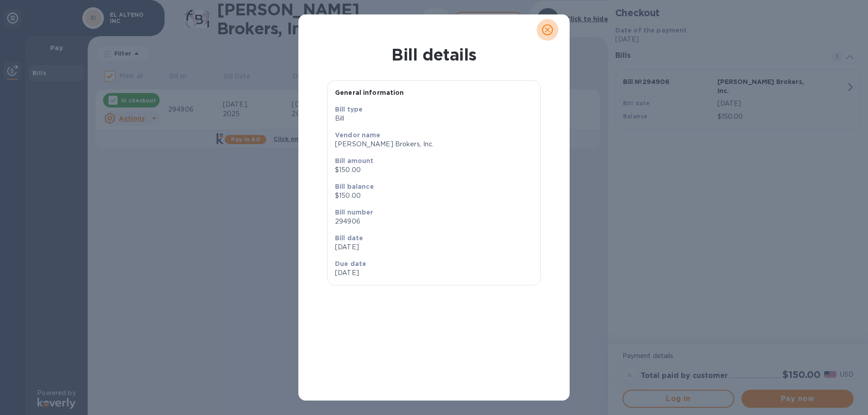 The height and width of the screenshot is (415, 868). What do you see at coordinates (434, 118) in the screenshot?
I see `p: Bill` at bounding box center [434, 118].